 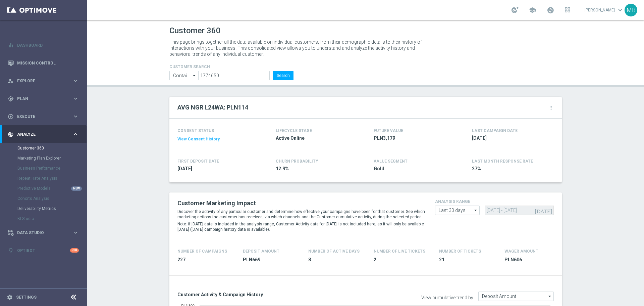 What do you see at coordinates (272, 260) in the screenshot?
I see `span: PLN669` at bounding box center [272, 260].